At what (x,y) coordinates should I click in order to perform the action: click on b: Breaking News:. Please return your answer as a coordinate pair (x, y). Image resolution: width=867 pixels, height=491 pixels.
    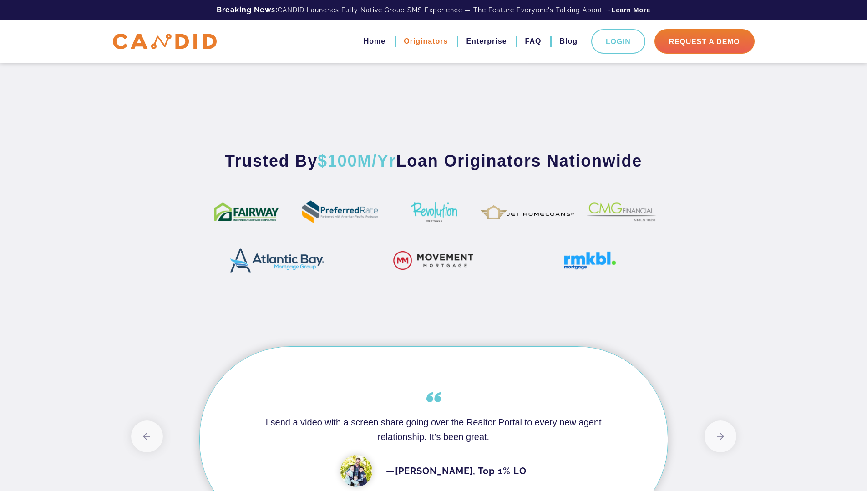
    Looking at the image, I should click on (247, 10).